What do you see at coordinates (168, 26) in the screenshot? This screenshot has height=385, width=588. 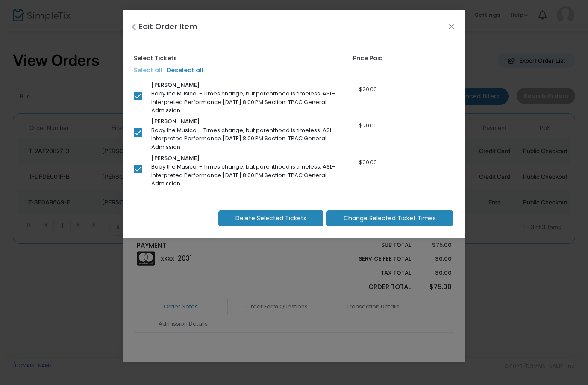 I see `h4: Edit Order Item` at bounding box center [168, 26].